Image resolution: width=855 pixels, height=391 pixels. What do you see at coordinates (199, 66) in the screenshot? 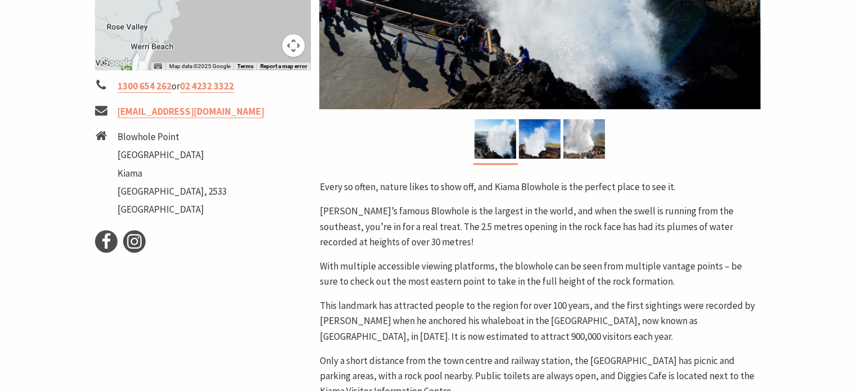
I see `span: Map data ©2025 Google` at bounding box center [199, 66].